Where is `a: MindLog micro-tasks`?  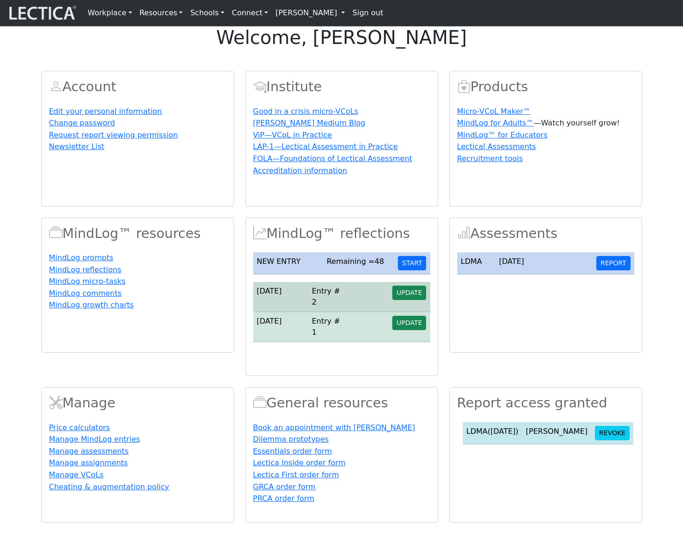
a: MindLog micro-tasks is located at coordinates (87, 281).